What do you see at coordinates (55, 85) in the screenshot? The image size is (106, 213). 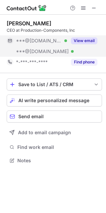 I see `button: save-profile-one-click` at bounding box center [55, 85].